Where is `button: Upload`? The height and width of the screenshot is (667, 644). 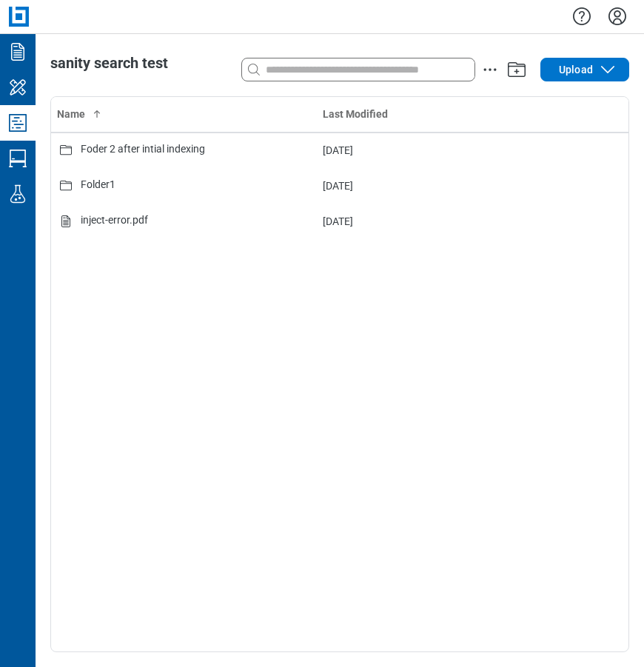 button: Upload is located at coordinates (585, 70).